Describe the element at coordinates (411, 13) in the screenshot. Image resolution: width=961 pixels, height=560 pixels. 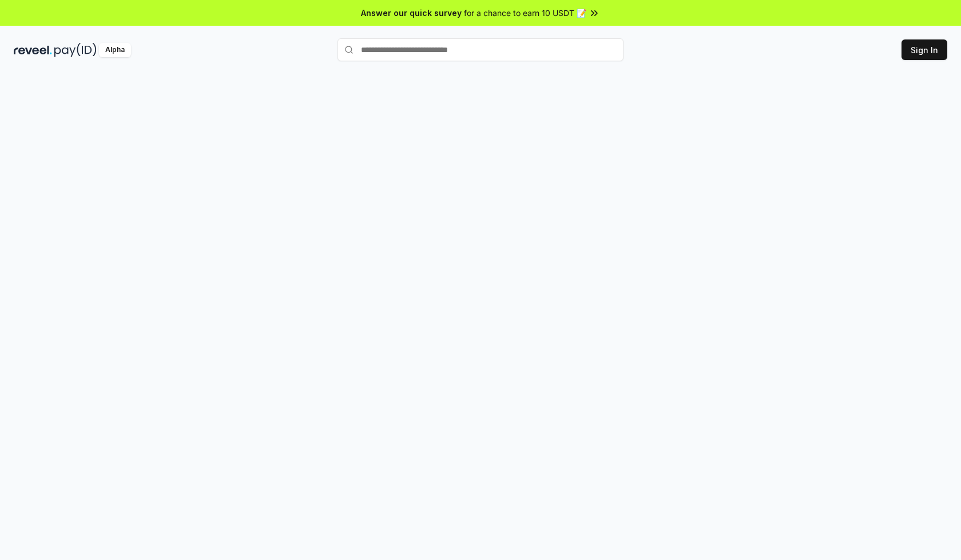
I see `span: Answer our quick survey` at that location.